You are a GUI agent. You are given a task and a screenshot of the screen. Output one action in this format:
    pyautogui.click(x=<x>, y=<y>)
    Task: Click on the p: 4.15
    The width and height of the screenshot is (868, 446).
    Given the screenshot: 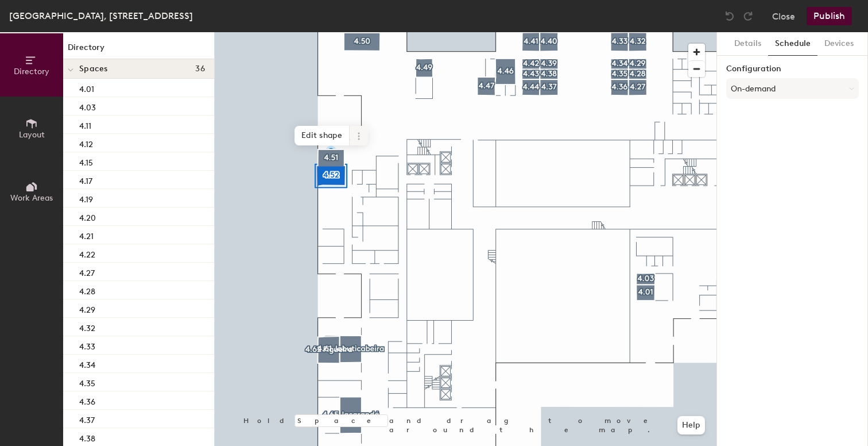 What is the action you would take?
    pyautogui.click(x=86, y=161)
    